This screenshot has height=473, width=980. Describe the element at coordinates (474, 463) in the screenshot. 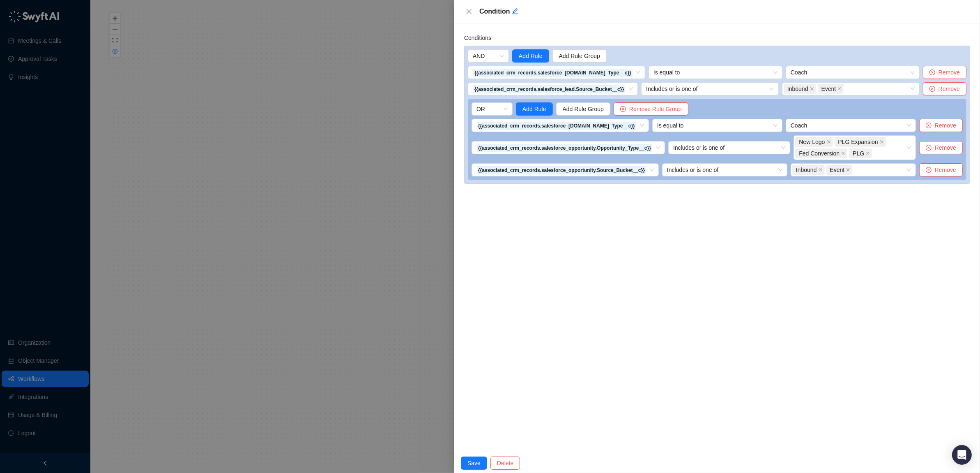

I see `span: Save` at that location.